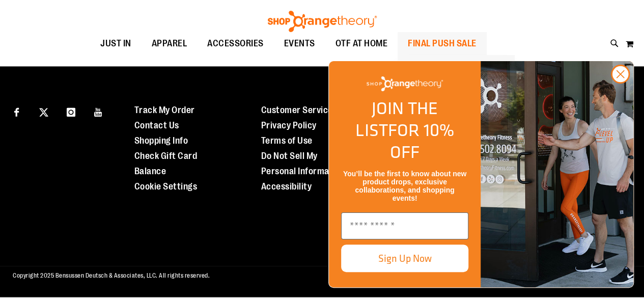 The width and height of the screenshot is (644, 298). What do you see at coordinates (621, 73) in the screenshot?
I see `button: Close dialog` at bounding box center [621, 73].